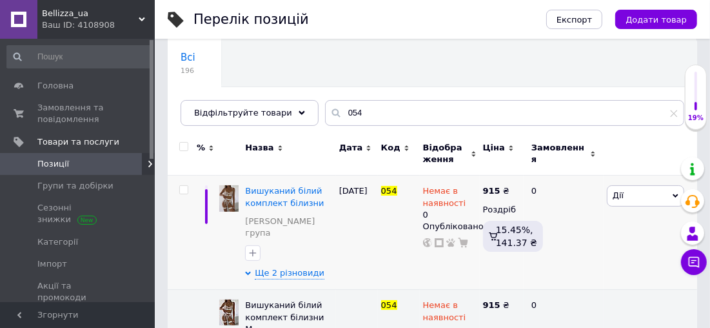 This screenshot has width=710, height=328. What do you see at coordinates (188, 57) in the screenshot?
I see `span: Всі` at bounding box center [188, 57].